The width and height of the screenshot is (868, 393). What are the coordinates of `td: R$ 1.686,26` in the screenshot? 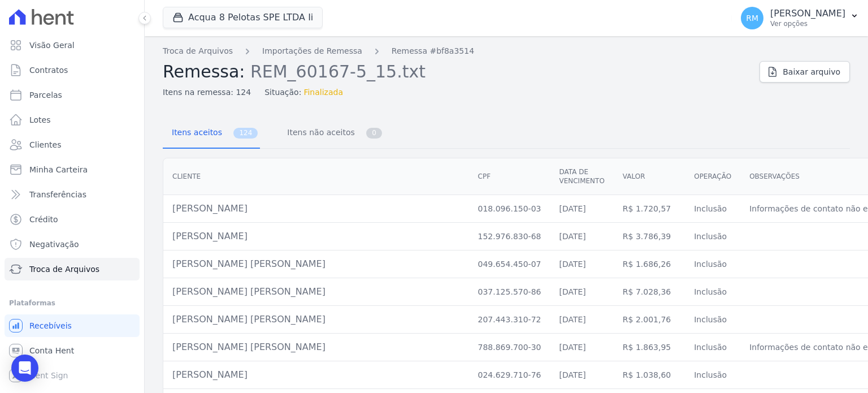 It's located at (649, 264).